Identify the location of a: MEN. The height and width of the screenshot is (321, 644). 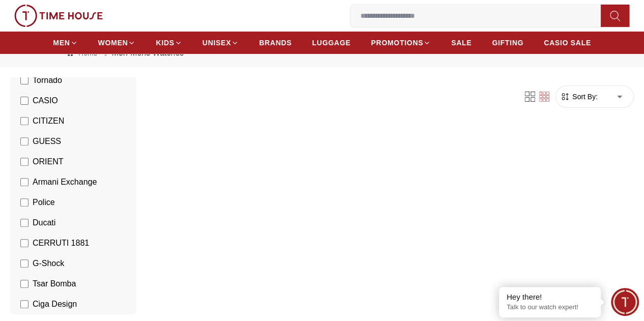
(65, 43).